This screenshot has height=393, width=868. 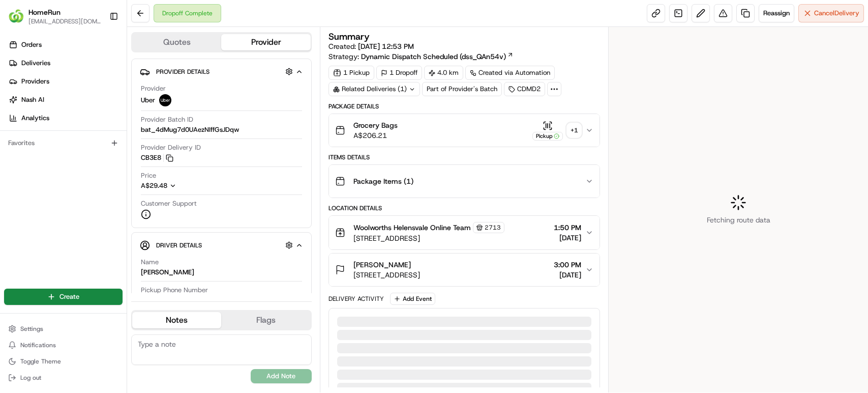 I want to click on span: Create, so click(x=69, y=297).